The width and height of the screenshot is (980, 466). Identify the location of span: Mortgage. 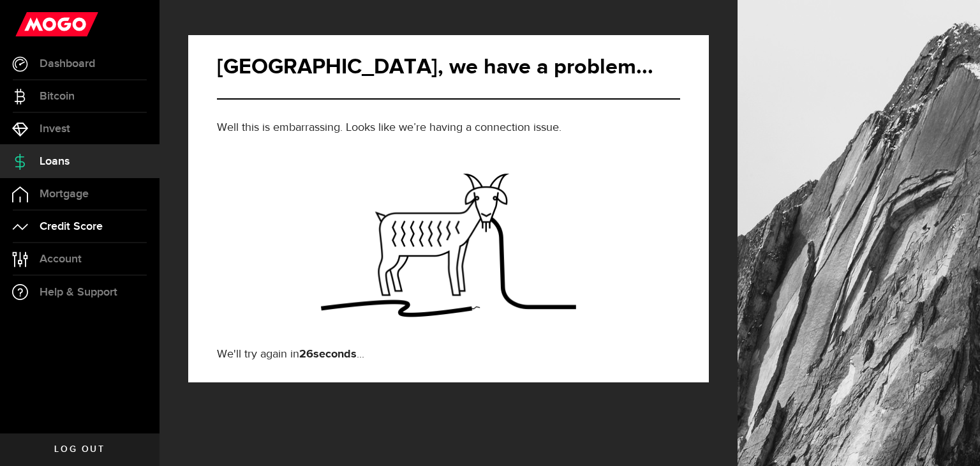
(64, 194).